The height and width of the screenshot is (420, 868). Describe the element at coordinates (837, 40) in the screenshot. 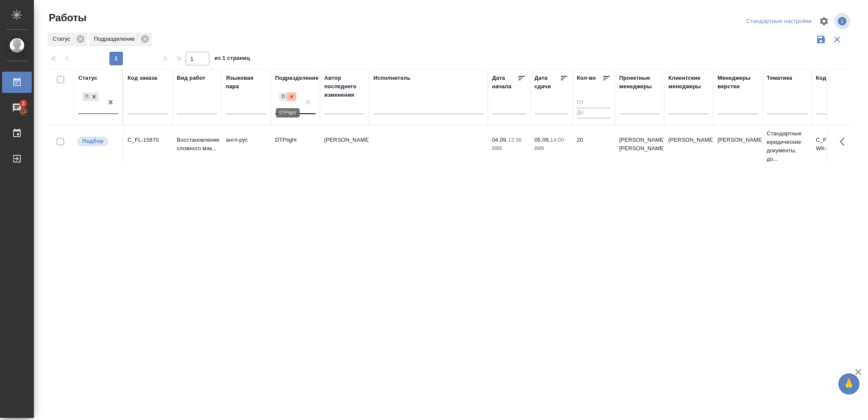

I see `button: Сбросить фильтры` at that location.